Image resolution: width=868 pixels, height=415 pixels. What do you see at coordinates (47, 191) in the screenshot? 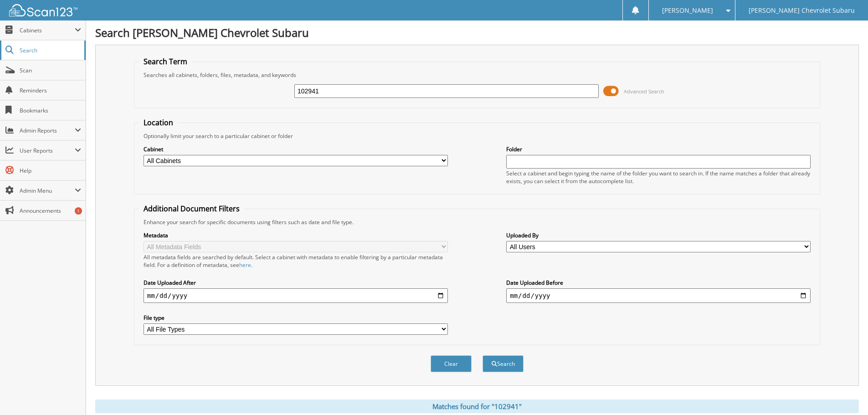
I see `span: Admin Menu` at bounding box center [47, 191].